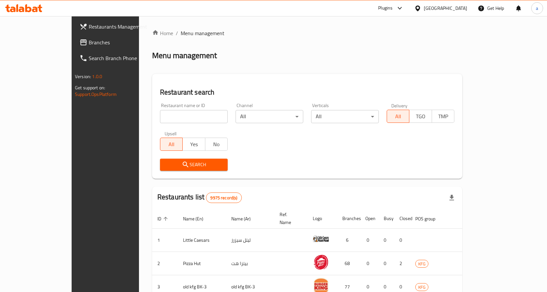 The width and height of the screenshot is (547, 292). What do you see at coordinates (420, 116) in the screenshot?
I see `button: TGO` at bounding box center [420, 116].